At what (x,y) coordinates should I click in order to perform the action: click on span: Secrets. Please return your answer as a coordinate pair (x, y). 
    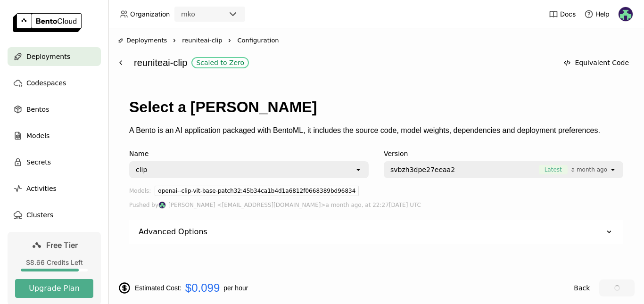
    Looking at the image, I should click on (39, 162).